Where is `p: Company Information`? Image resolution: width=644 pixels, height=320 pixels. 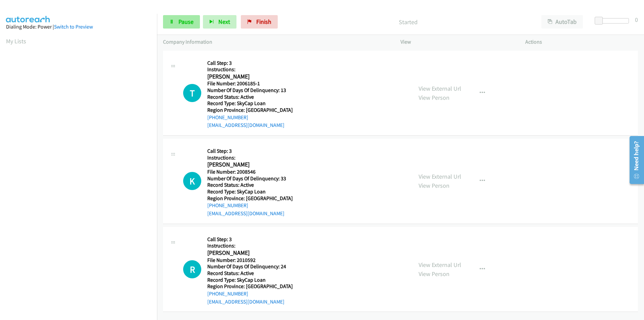
p: Company Information is located at coordinates (276, 42).